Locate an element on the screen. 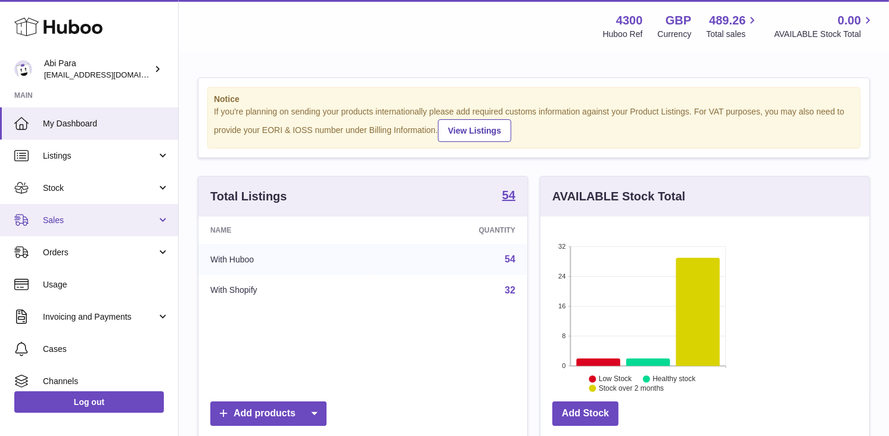  text: Low Stock is located at coordinates (616, 378).